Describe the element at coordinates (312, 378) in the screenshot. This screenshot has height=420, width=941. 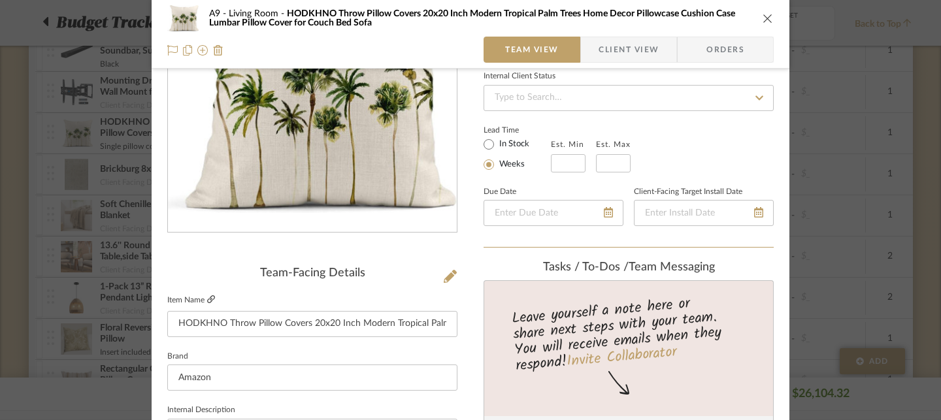
I see `input: Enter Brand` at that location.